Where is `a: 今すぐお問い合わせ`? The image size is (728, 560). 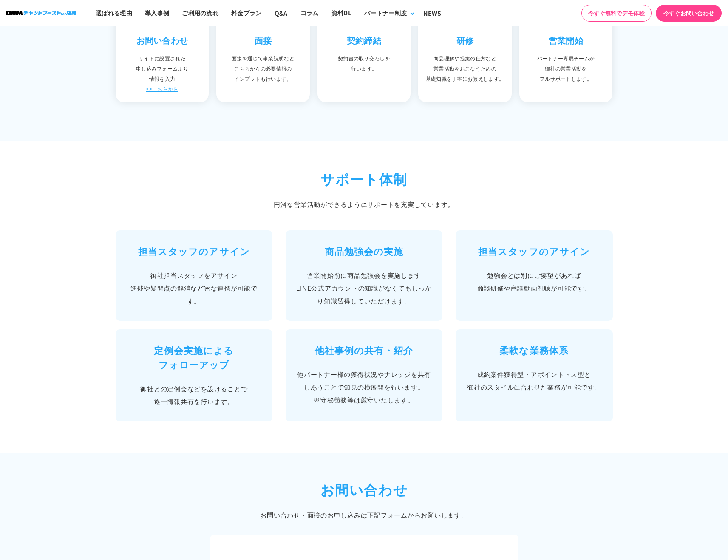 a: 今すぐお問い合わせ is located at coordinates (688, 13).